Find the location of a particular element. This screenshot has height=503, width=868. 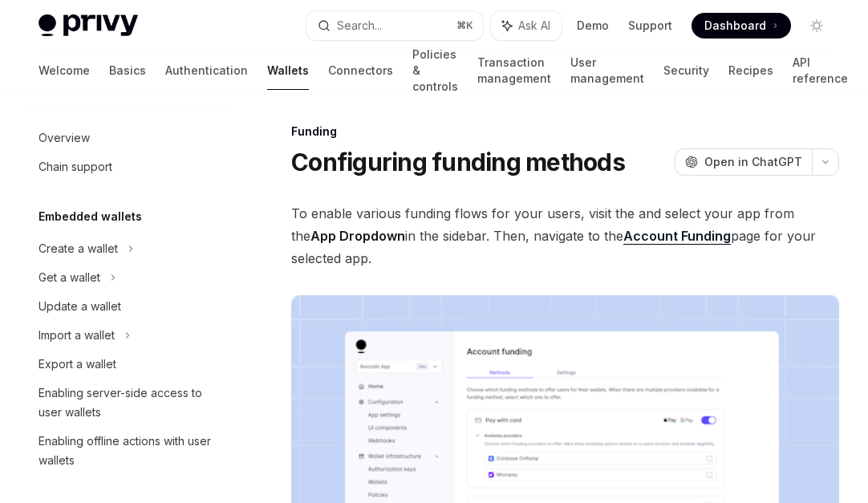

a: Basics is located at coordinates (128, 71).